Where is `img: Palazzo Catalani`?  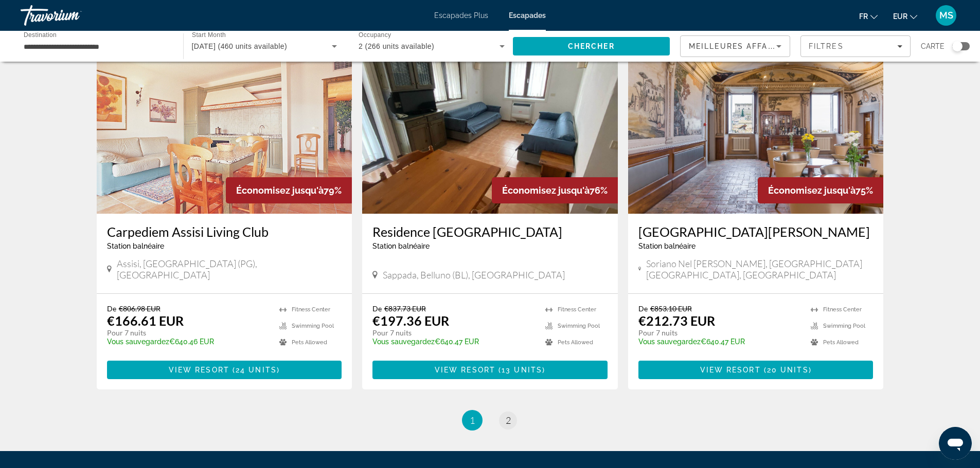
img: Palazzo Catalani is located at coordinates (756, 132).